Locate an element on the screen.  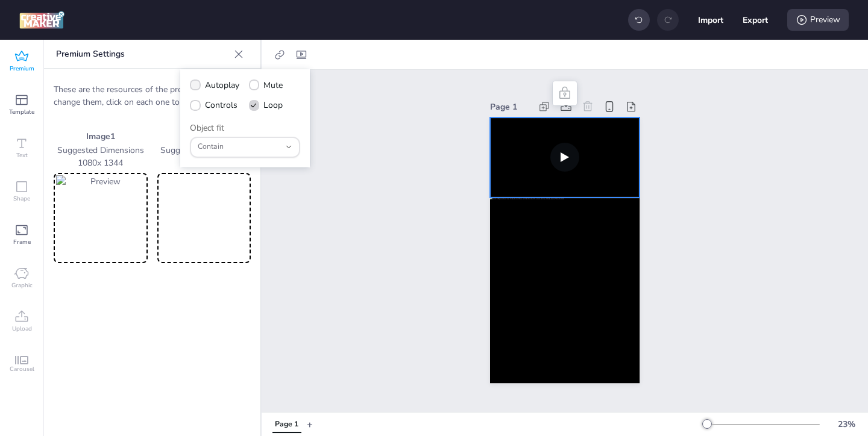
span: Carousel is located at coordinates (22, 369).